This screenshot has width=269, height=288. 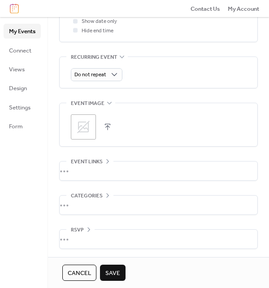 I want to click on a: My Account, so click(x=243, y=9).